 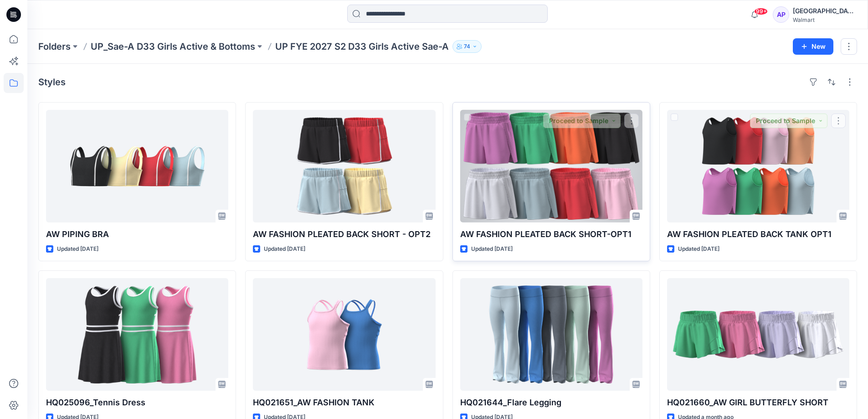 I want to click on a: AW FASHION PLEATED BACK TANK OPT1, so click(x=758, y=166).